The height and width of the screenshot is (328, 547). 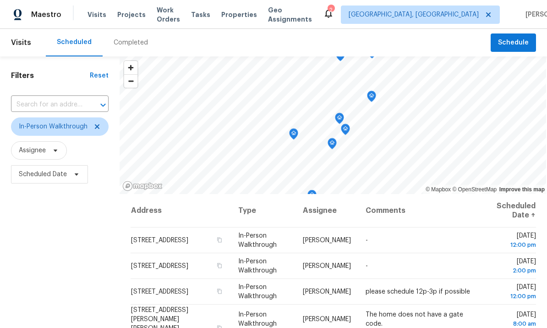 I want to click on a: Mapbox, so click(x=438, y=189).